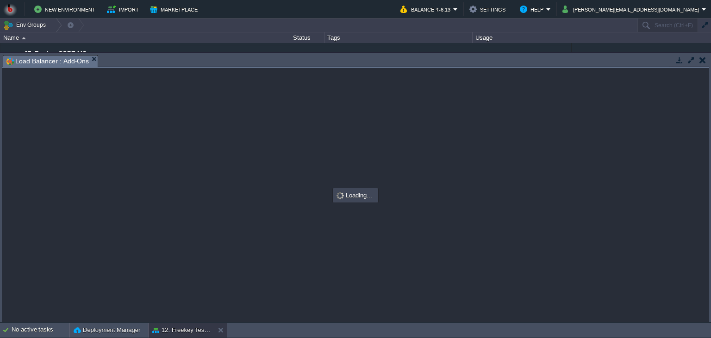 This screenshot has height=338, width=711. I want to click on button: Marketplace, so click(175, 9).